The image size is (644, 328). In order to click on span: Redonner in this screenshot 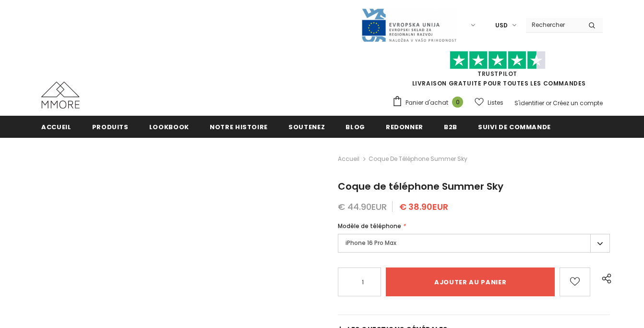, I will do `click(405, 127)`.